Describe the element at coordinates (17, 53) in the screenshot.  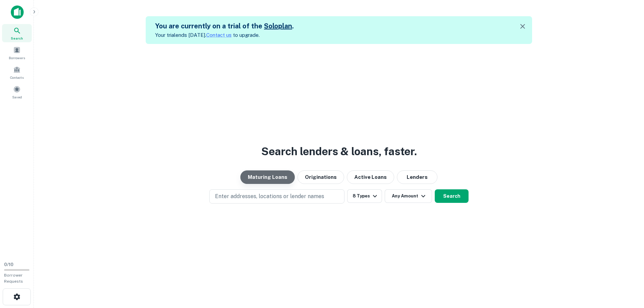
I see `div: Borrowers` at that location.